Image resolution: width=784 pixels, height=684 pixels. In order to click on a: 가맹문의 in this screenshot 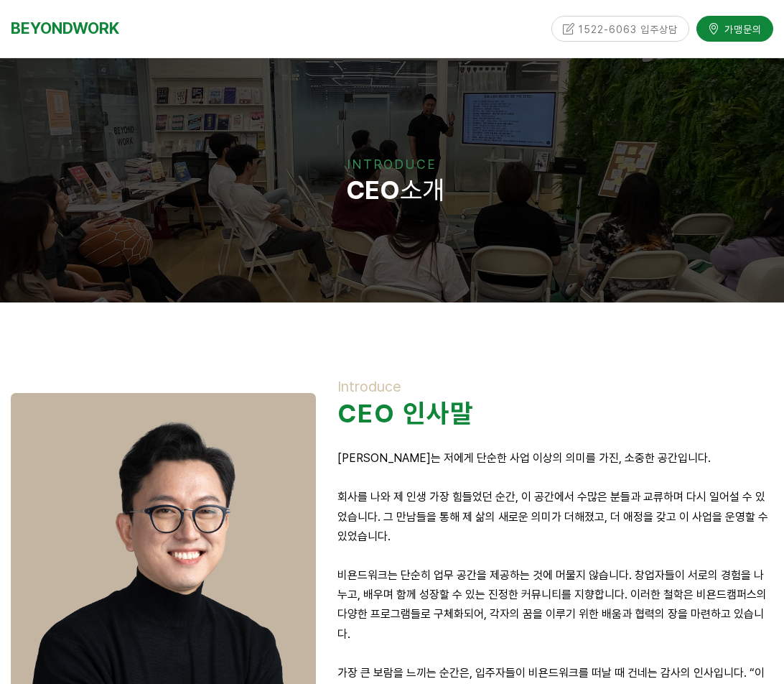, I will do `click(734, 27)`.